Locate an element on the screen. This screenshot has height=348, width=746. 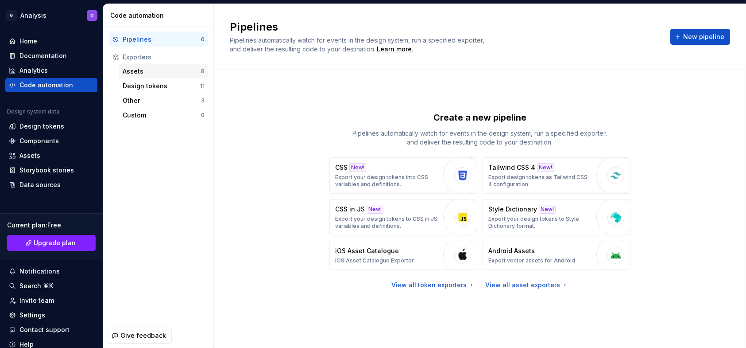
a: Invite team is located at coordinates (51, 300).